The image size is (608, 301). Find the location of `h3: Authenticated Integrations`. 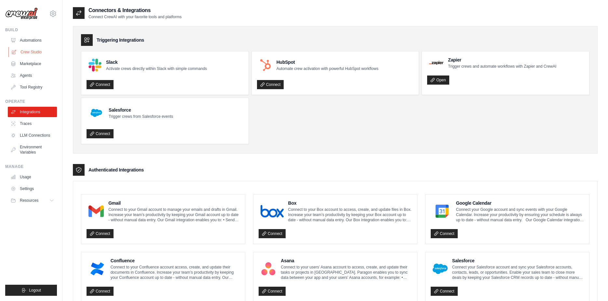

h3: Authenticated Integrations is located at coordinates (116, 170).